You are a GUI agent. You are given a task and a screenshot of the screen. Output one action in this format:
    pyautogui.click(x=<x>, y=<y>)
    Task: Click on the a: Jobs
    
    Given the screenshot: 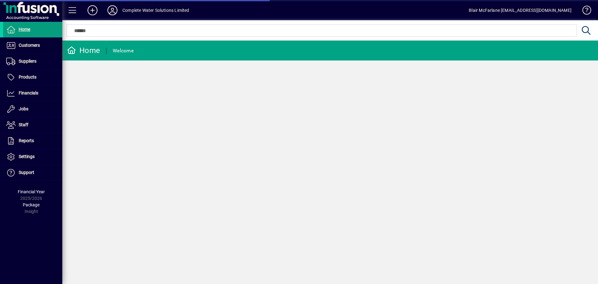 What is the action you would take?
    pyautogui.click(x=33, y=109)
    